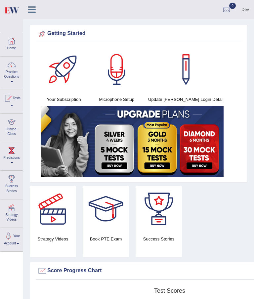 Image resolution: width=254 pixels, height=299 pixels. What do you see at coordinates (117, 99) in the screenshot?
I see `h4: Microphone Setup` at bounding box center [117, 99].